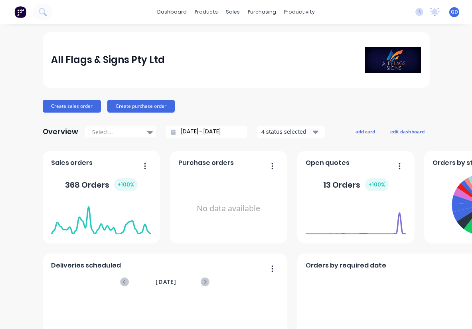 The height and width of the screenshot is (329, 472). Describe the element at coordinates (286, 131) in the screenshot. I see `div: 4 status selected` at that location.